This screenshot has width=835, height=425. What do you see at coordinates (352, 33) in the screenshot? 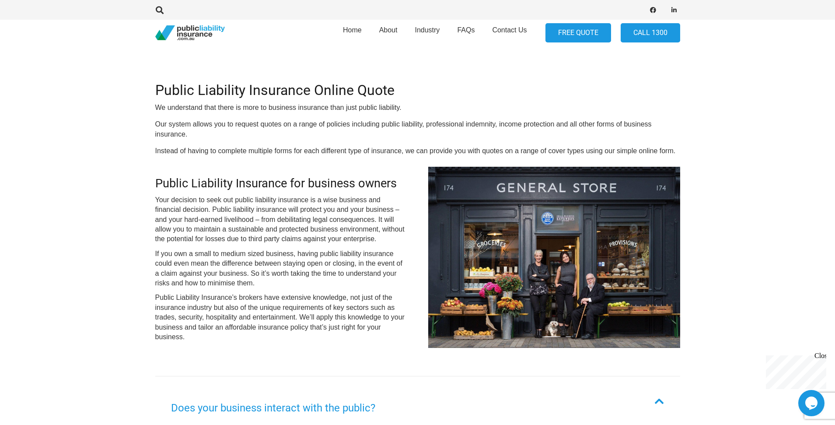
I see `a: Home` at bounding box center [352, 33].